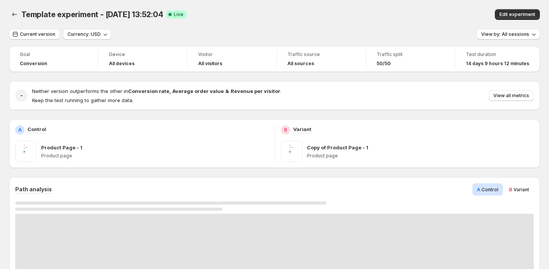  Describe the element at coordinates (410, 54) in the screenshot. I see `span: Traffic split` at that location.